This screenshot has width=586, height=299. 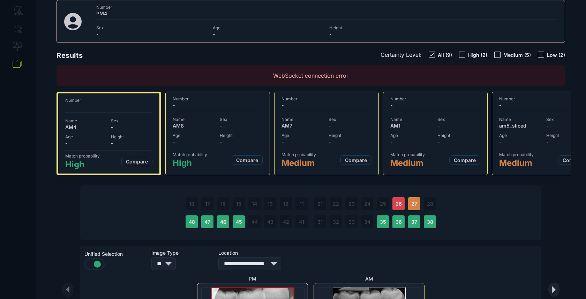 What do you see at coordinates (270, 204) in the screenshot?
I see `span: 13` at bounding box center [270, 204].